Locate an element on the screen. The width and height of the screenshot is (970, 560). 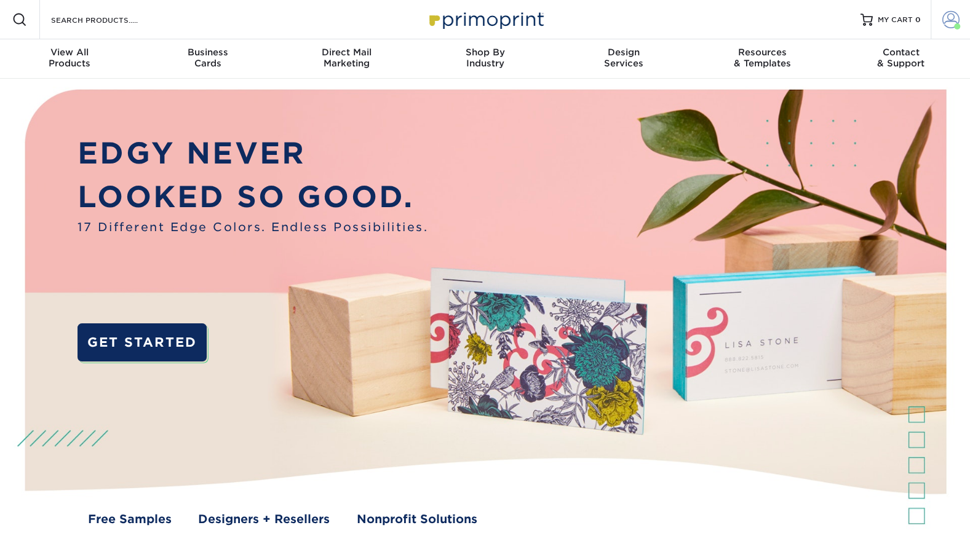
div: Marketing is located at coordinates (346, 58).